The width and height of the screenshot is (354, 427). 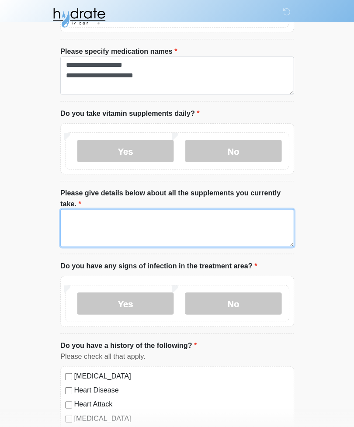 I want to click on label: Please specify medication names, so click(x=119, y=51).